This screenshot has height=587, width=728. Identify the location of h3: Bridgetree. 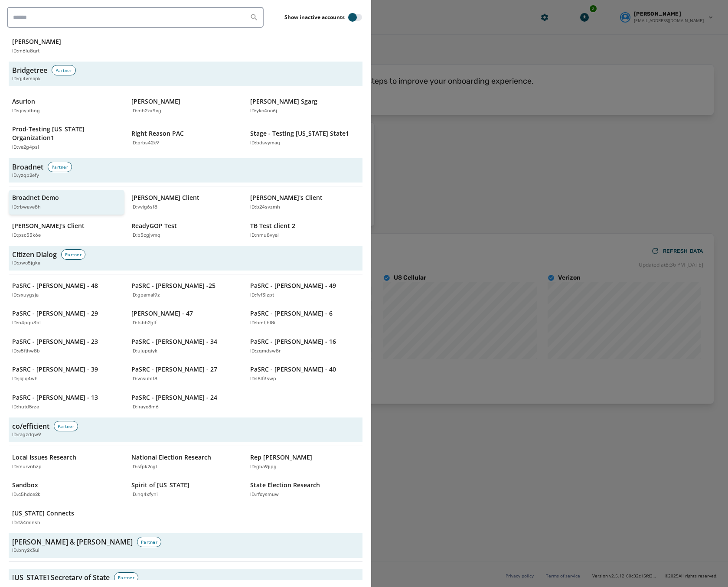
(29, 70).